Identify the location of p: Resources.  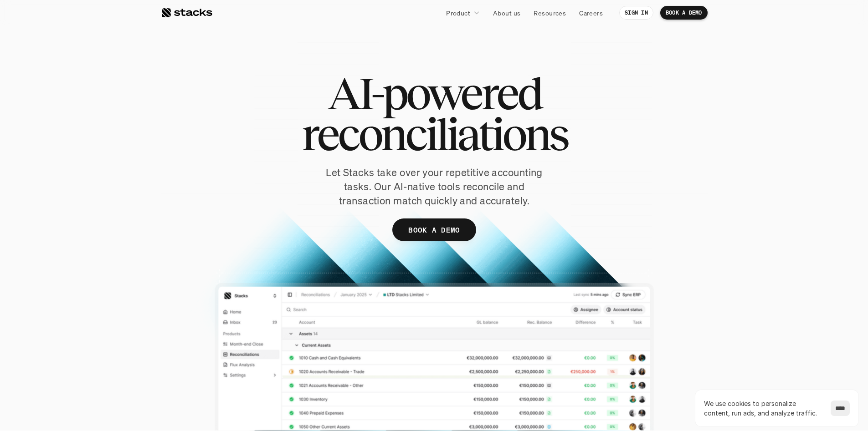
(549, 12).